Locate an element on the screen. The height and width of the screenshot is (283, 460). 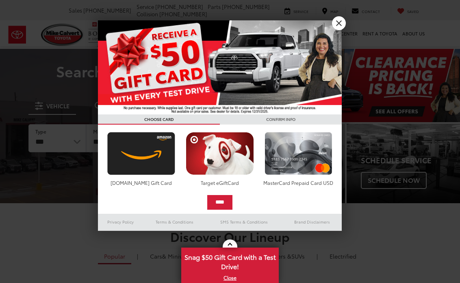
img: 55838_top_625864.jpg is located at coordinates (220, 67).